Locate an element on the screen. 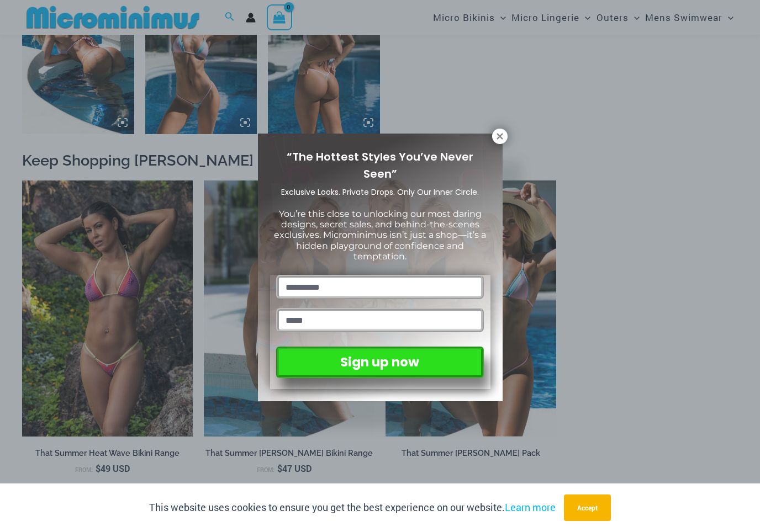 This screenshot has width=760, height=532. span: You’re this close to unlocking our most daring designs, secret sales, and behind-the-scenes exclu... is located at coordinates (380, 235).